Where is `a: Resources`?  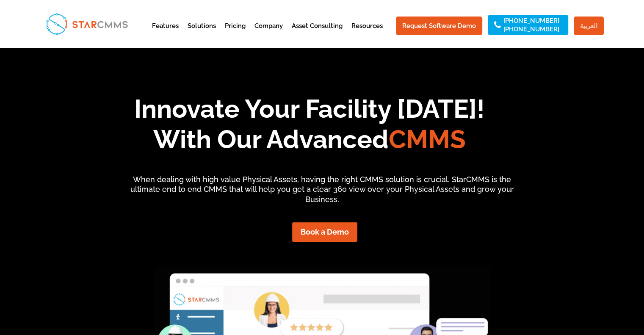
a: Resources is located at coordinates (367, 33).